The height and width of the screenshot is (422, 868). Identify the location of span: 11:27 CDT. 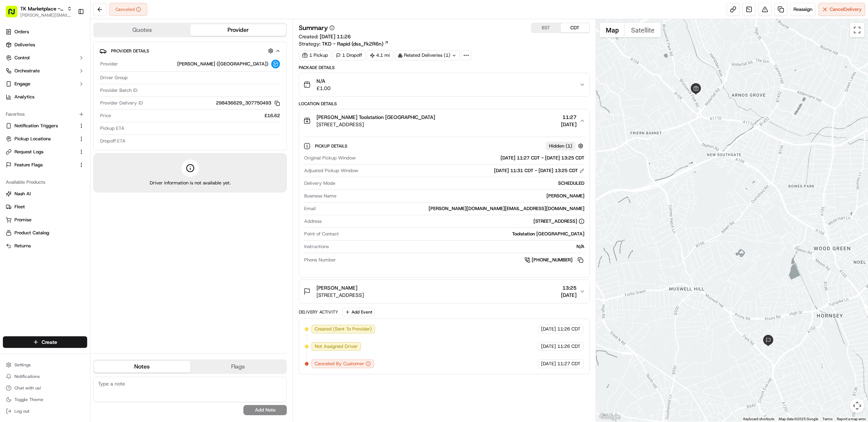
(569, 364).